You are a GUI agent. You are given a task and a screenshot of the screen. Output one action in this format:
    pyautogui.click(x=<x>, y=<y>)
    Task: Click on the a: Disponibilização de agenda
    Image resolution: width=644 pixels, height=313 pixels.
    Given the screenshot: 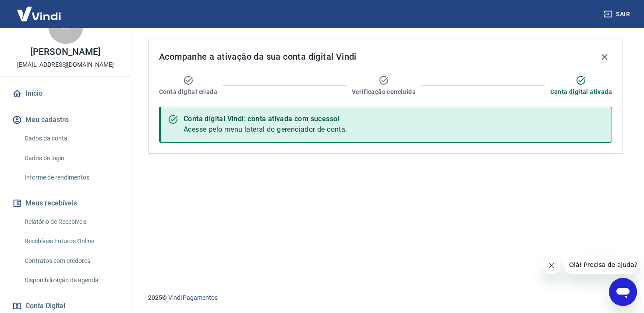 What is the action you would take?
    pyautogui.click(x=70, y=280)
    